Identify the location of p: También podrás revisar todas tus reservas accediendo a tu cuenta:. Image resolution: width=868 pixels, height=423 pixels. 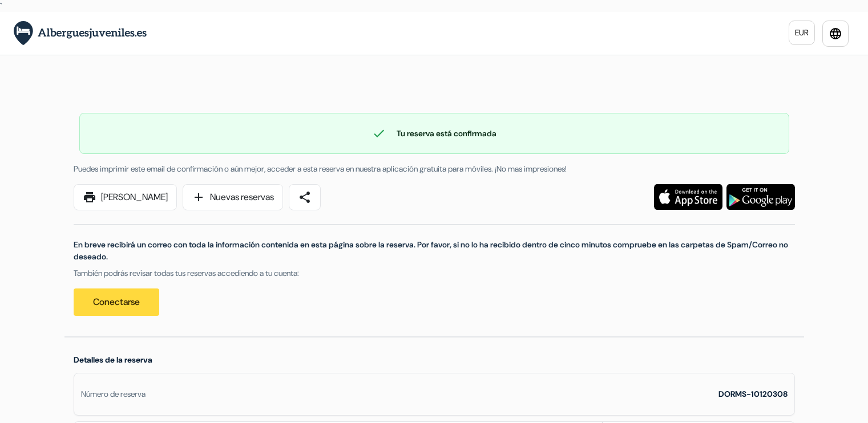
(435, 273).